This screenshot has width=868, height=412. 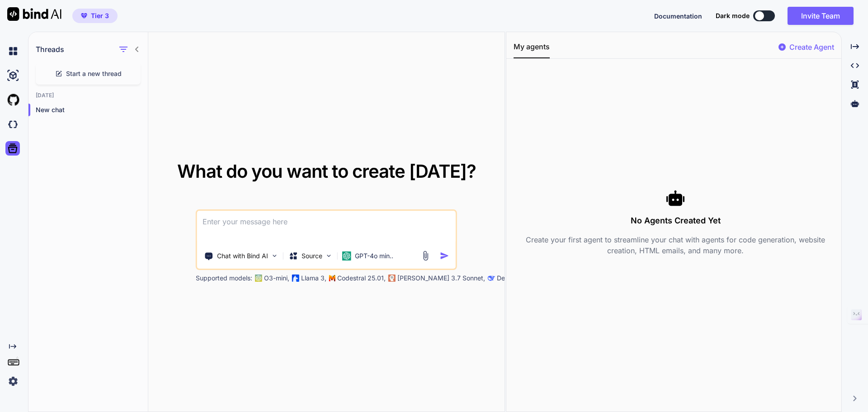 What do you see at coordinates (374, 256) in the screenshot?
I see `p: GPT-4o min..` at bounding box center [374, 256].